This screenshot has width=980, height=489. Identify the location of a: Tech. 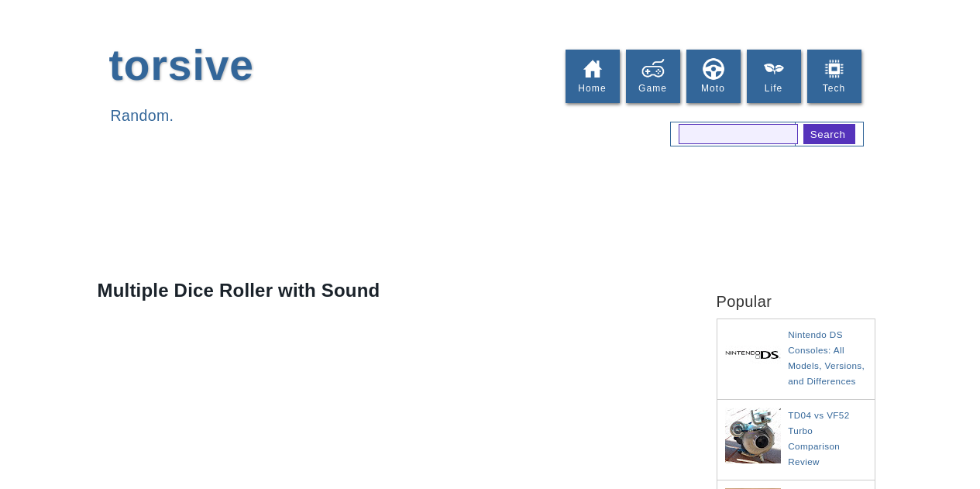
(835, 76).